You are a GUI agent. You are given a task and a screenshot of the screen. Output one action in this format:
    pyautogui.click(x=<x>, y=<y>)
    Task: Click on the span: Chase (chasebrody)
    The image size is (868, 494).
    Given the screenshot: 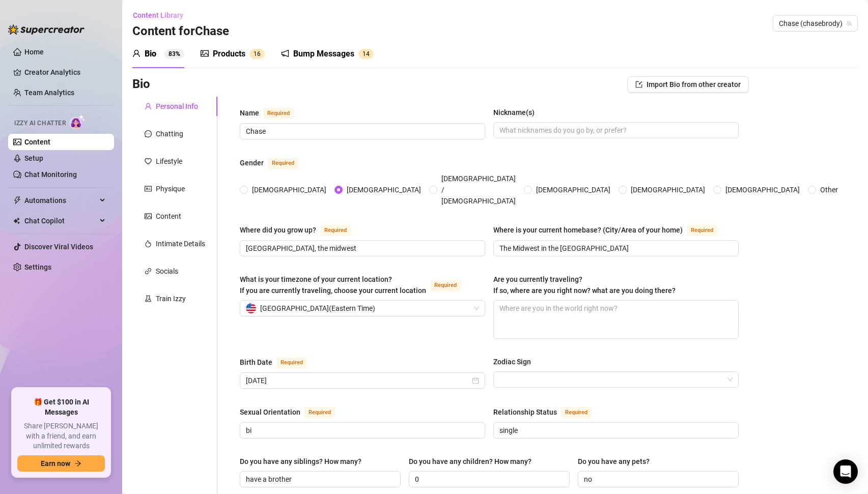 What is the action you would take?
    pyautogui.click(x=815, y=23)
    